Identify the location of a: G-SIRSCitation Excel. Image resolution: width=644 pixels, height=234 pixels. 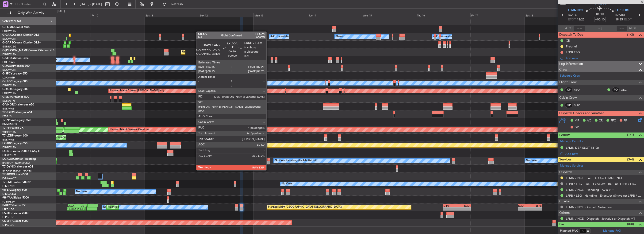
(16, 58).